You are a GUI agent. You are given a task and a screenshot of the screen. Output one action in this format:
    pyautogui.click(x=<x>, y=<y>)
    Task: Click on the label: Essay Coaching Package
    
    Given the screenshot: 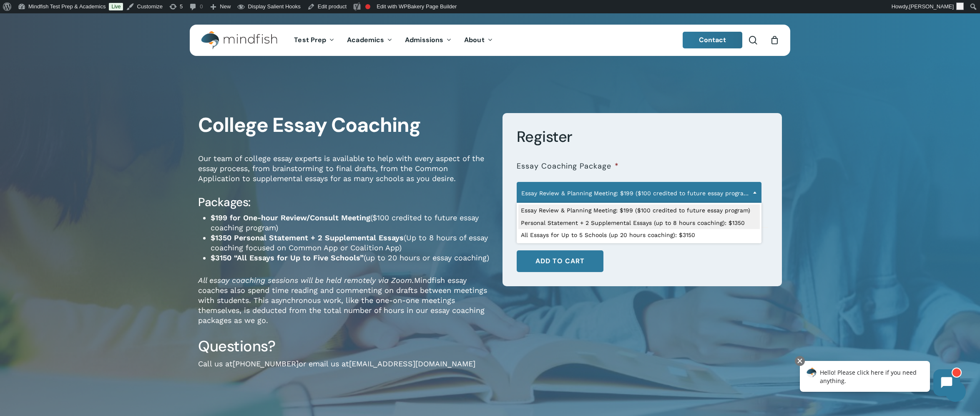 What is the action you would take?
    pyautogui.click(x=568, y=166)
    